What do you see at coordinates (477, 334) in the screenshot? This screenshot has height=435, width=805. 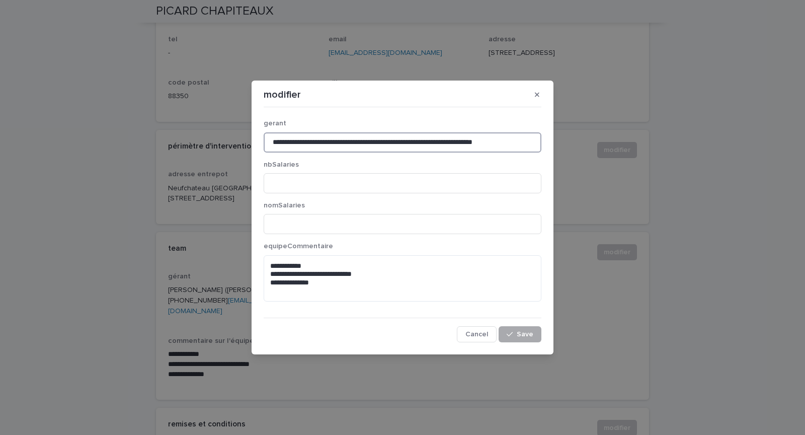 I see `span: Cancel` at bounding box center [477, 334].